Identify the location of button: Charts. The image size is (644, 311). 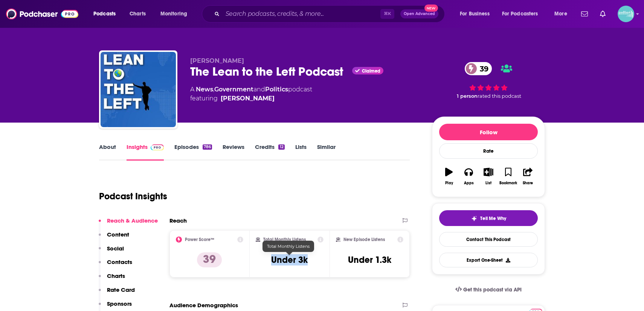
(112, 280).